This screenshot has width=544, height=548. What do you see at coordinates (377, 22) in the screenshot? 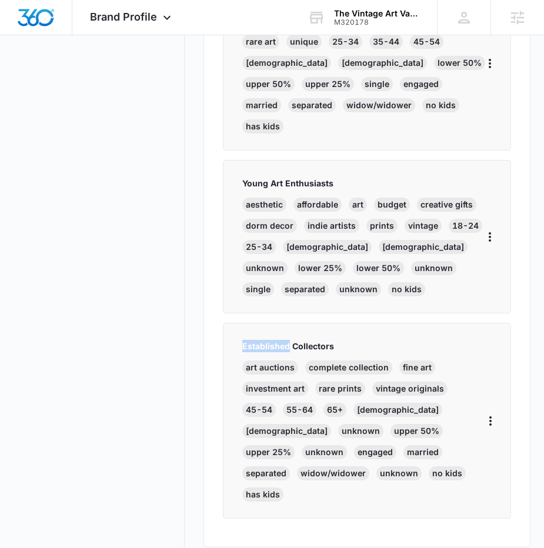
I see `div: account id` at bounding box center [377, 22].